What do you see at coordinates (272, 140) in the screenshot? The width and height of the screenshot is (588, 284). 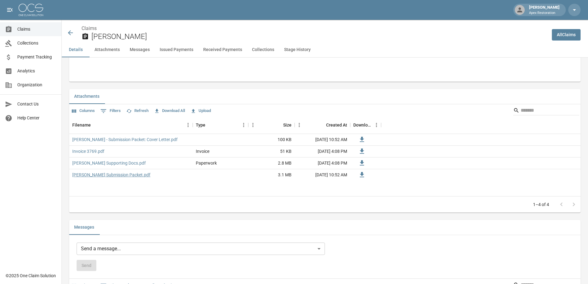 I see `div: 100 KB` at bounding box center [272, 140].